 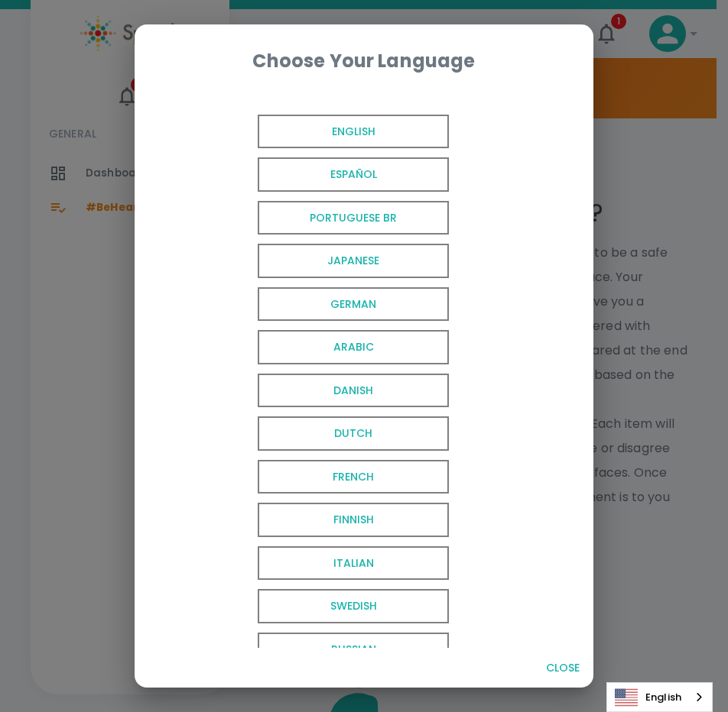 I want to click on span: German, so click(x=353, y=304).